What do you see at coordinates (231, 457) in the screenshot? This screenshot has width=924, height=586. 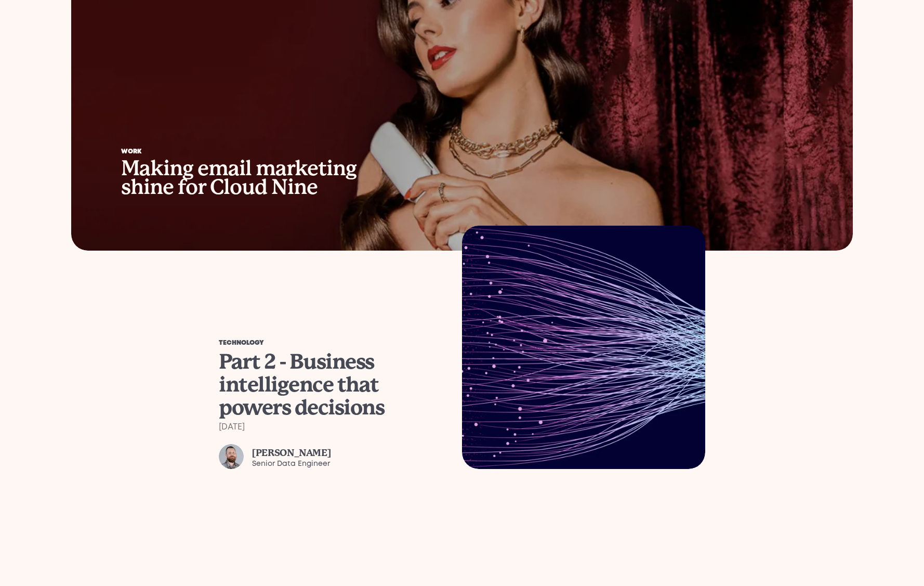 I see `img: Luigi Raw` at bounding box center [231, 457].